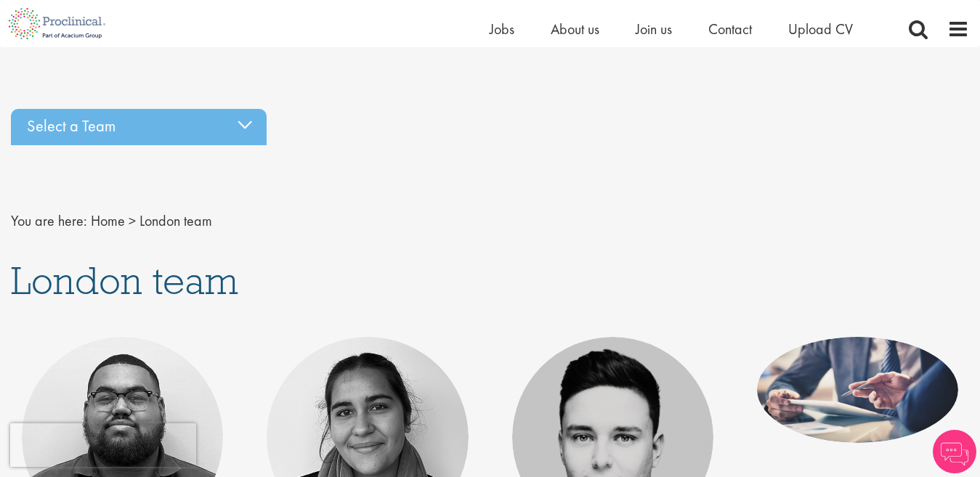  I want to click on span: Jobs, so click(502, 29).